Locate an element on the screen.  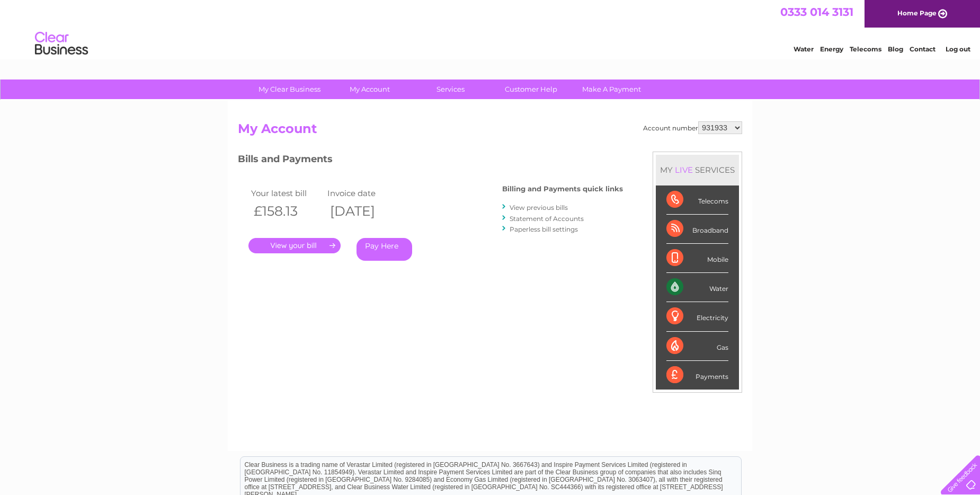
div: Account number is located at coordinates (693, 127).